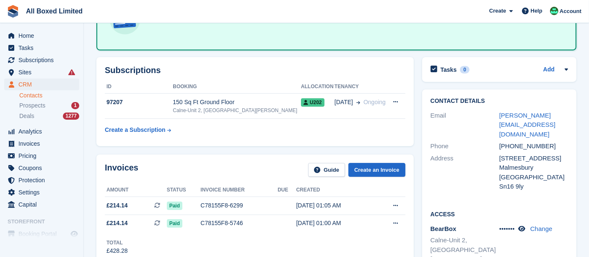 This screenshot has width=589, height=257. What do you see at coordinates (44, 168) in the screenshot?
I see `span: Coupons` at bounding box center [44, 168].